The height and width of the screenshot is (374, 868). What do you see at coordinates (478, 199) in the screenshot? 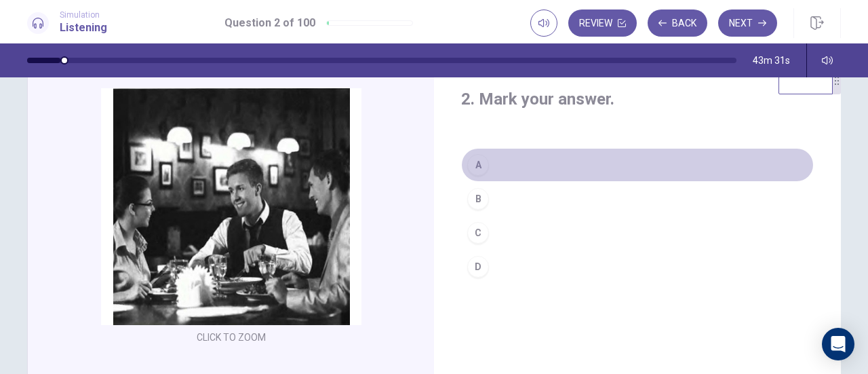
I see `div: B` at bounding box center [478, 199].